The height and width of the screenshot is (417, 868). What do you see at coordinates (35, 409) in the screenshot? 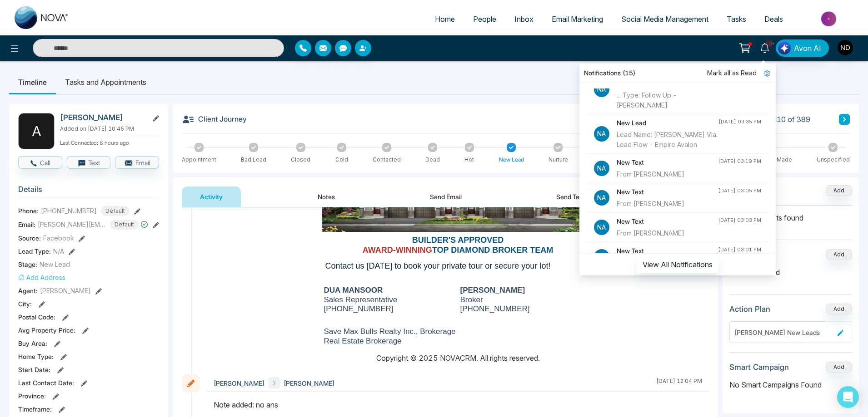
I see `span: Timeframe :` at bounding box center [35, 409].